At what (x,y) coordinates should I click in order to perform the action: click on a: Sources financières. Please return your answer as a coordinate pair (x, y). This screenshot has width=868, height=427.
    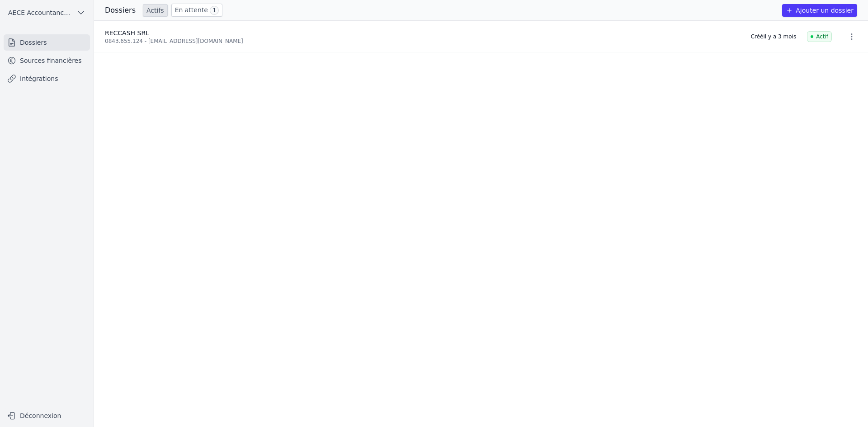
    Looking at the image, I should click on (47, 60).